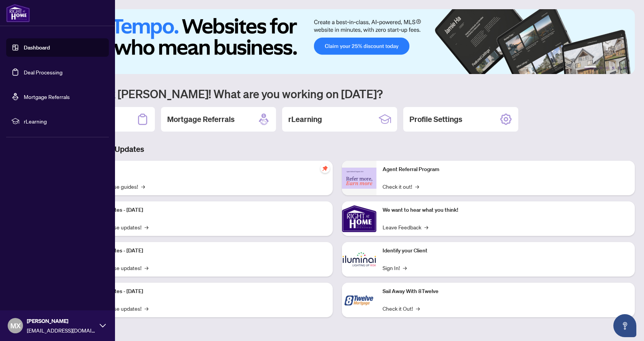 Image resolution: width=644 pixels, height=341 pixels. What do you see at coordinates (325, 168) in the screenshot?
I see `span: pushpin` at bounding box center [325, 168].